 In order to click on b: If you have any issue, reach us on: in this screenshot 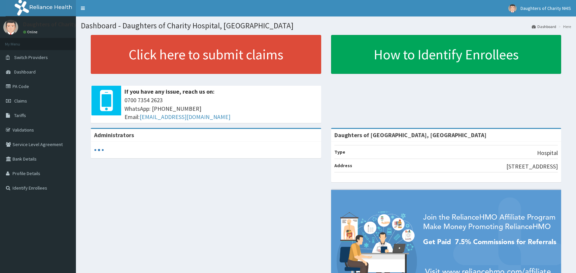, I will do `click(169, 91)`.